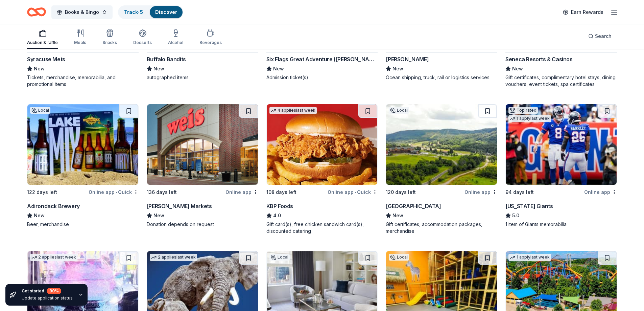 The image size is (644, 311). Describe the element at coordinates (442, 228) in the screenshot. I see `div: Gift certificates, accommodation packages, merchandise` at that location.